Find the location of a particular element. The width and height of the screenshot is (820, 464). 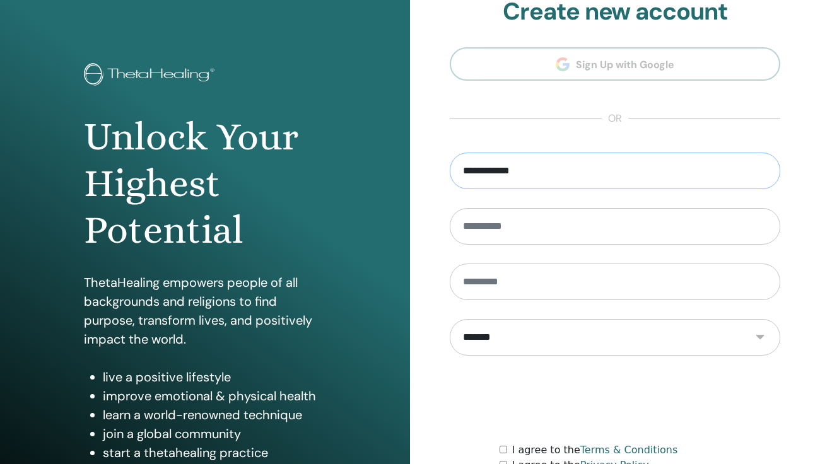

label: I agree to the is located at coordinates (595, 450).